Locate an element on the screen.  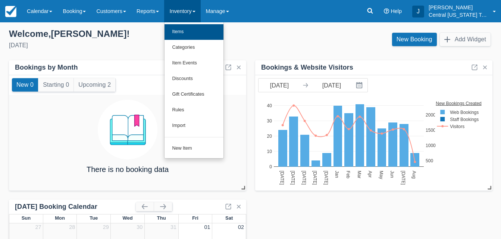
img: booking.png is located at coordinates (127, 130).